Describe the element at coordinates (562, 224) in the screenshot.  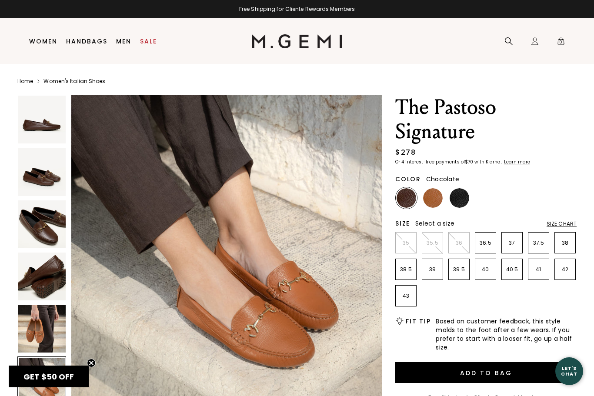
I see `div: Size Chart` at that location.